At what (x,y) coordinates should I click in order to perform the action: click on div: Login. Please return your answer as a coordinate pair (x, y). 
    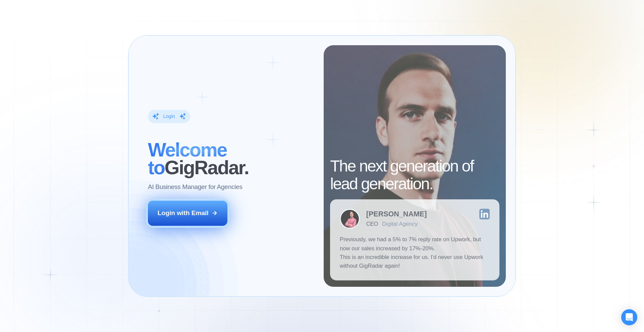
    Looking at the image, I should click on (169, 116).